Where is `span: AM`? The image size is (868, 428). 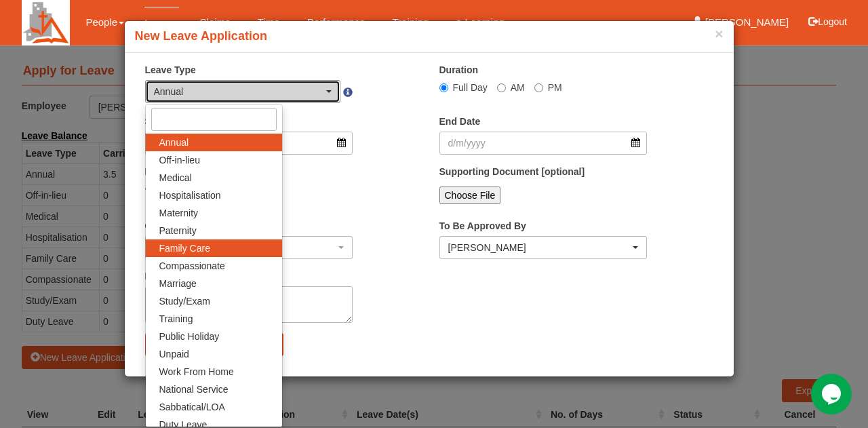 span: AM is located at coordinates (517, 87).